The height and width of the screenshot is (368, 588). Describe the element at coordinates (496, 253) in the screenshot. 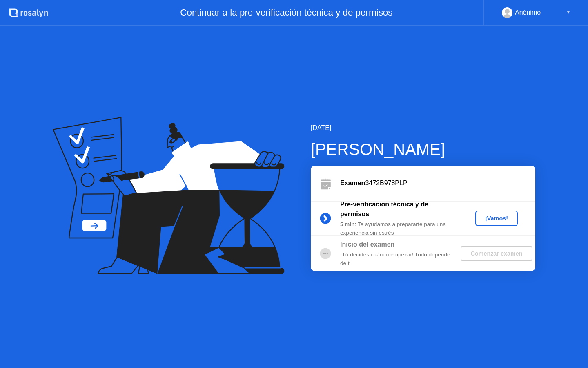

I see `button: Comenzar examen` at that location.